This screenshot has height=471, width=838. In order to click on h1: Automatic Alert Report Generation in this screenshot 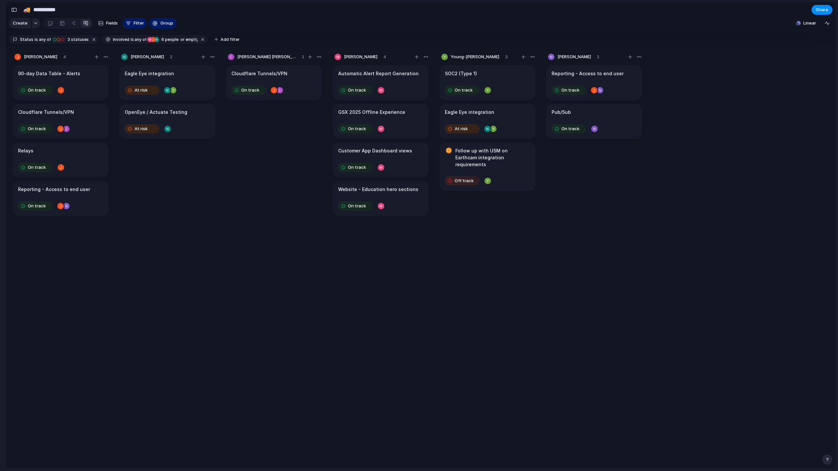, I will do `click(378, 74)`.